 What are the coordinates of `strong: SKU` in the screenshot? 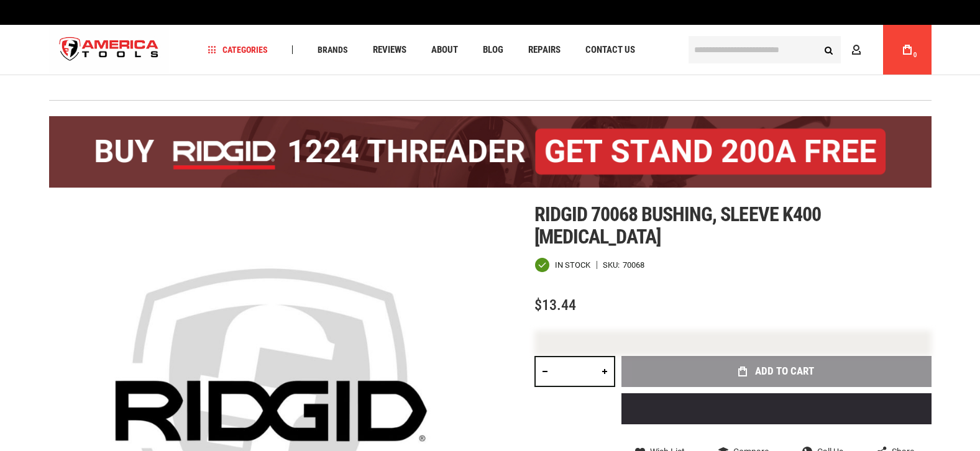 It's located at (613, 264).